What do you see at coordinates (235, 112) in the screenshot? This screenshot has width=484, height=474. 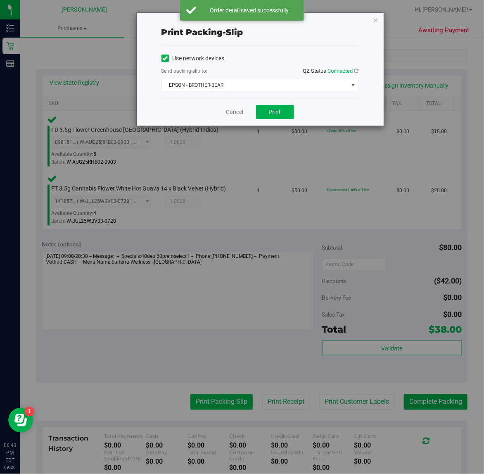 I see `a: Cancel` at bounding box center [235, 112].